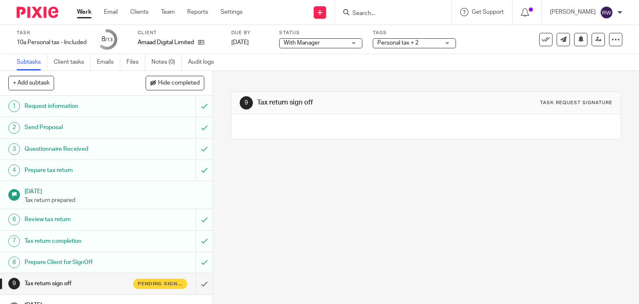 This screenshot has height=304, width=639. I want to click on div: 3, so click(14, 149).